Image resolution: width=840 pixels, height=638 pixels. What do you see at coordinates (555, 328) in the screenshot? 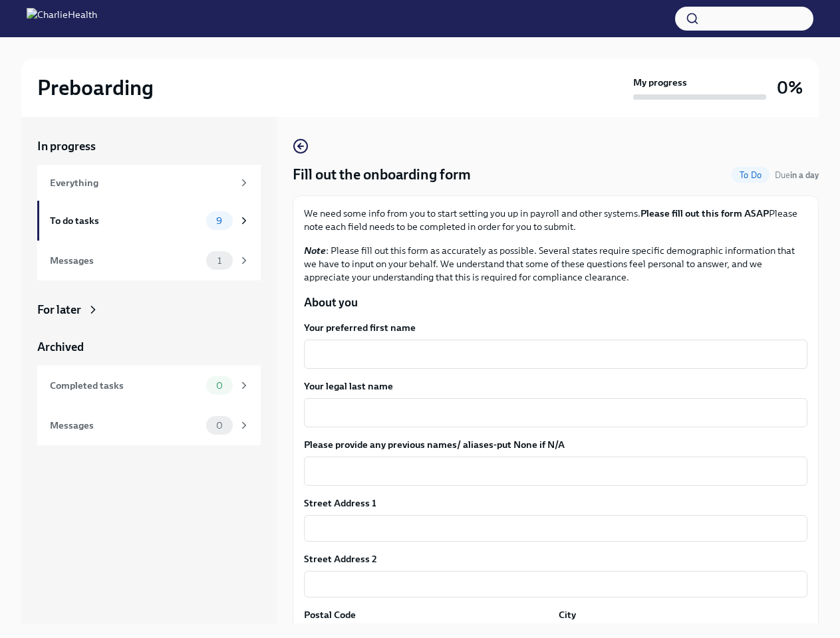
I see `label: Your preferred first name` at bounding box center [555, 328].